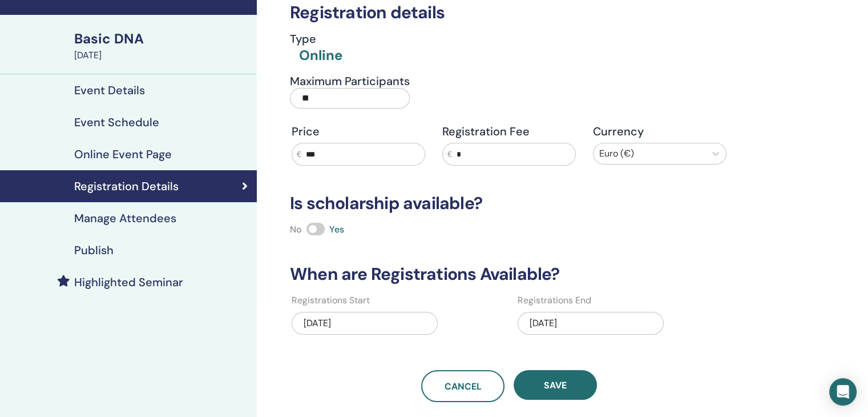 This screenshot has height=417, width=868. Describe the element at coordinates (509, 274) in the screenshot. I see `h3: When are Registrations Available?` at that location.